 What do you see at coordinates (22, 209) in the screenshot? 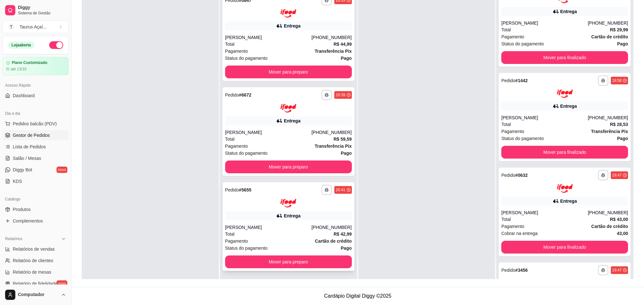
I see `span: Produtos` at bounding box center [22, 209].